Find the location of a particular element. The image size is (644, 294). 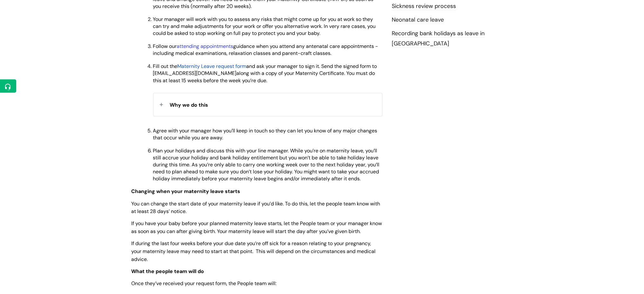

a: Maternity Leave request form is located at coordinates (212, 66).